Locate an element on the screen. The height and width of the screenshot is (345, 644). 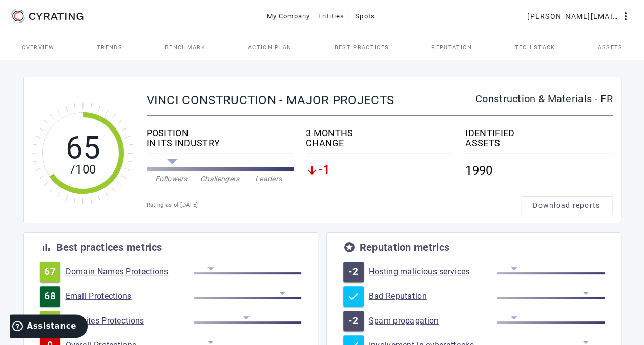
span: My Company is located at coordinates (288, 17).